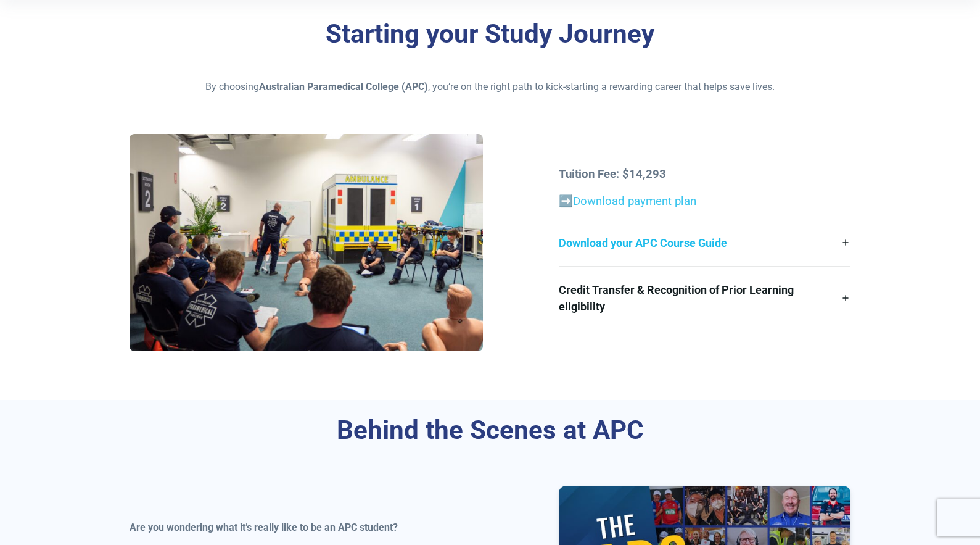 This screenshot has height=545, width=980. I want to click on h3: Starting your Study Journey, so click(491, 34).